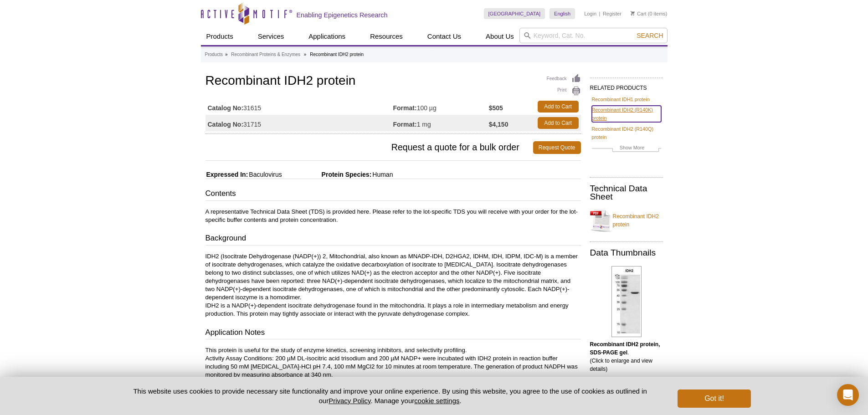 Image resolution: width=868 pixels, height=415 pixels. Describe the element at coordinates (390, 396) in the screenshot. I see `p: This website uses cookies to provide necessary site functionality and improve your online experie...` at that location.